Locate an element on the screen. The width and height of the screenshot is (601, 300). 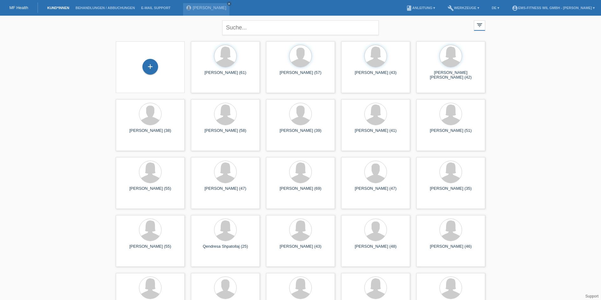
a: Behandlungen / Abbuchungen is located at coordinates (105, 8).